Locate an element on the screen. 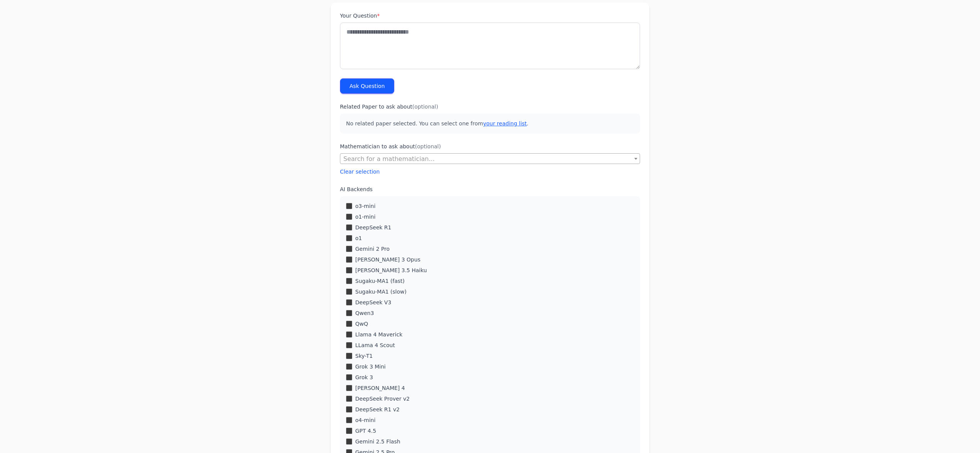  button: Clear selection is located at coordinates (360, 172).